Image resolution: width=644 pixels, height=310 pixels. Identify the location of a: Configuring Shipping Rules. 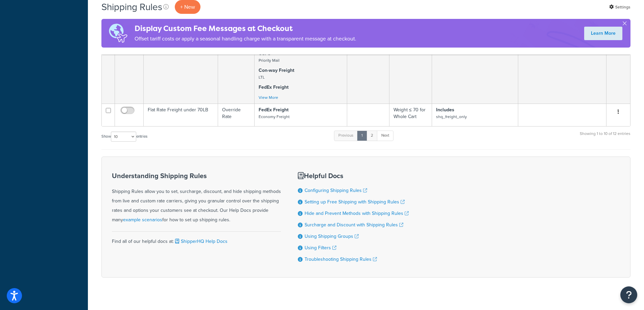
(336, 190).